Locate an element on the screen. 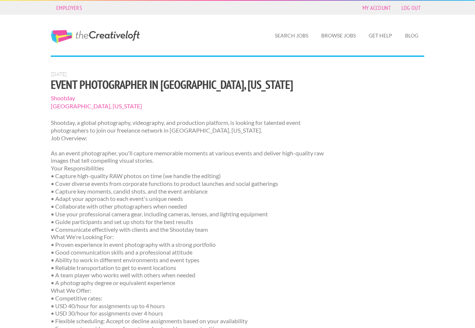 The width and height of the screenshot is (475, 328). a: Blog is located at coordinates (411, 36).